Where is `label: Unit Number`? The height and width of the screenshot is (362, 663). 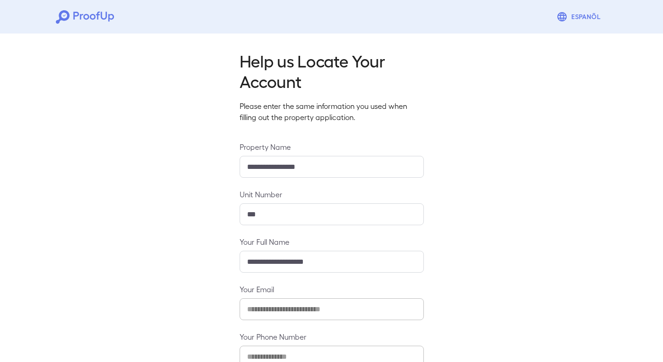 label: Unit Number is located at coordinates (332, 194).